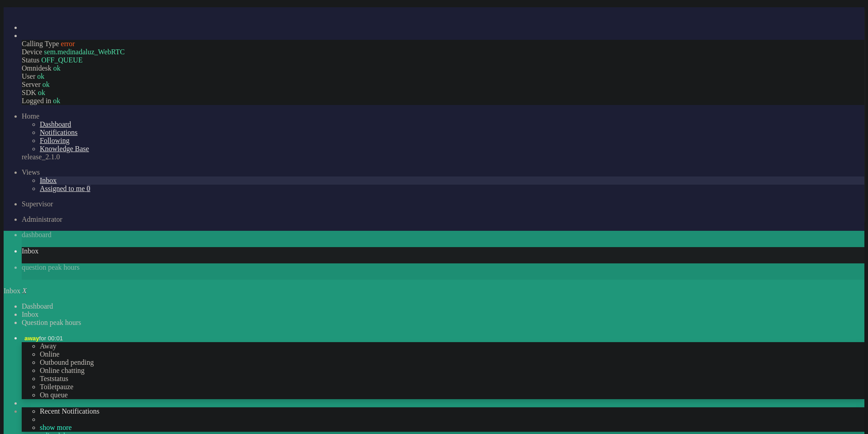 The image size is (868, 434). I want to click on label: On queue, so click(54, 395).